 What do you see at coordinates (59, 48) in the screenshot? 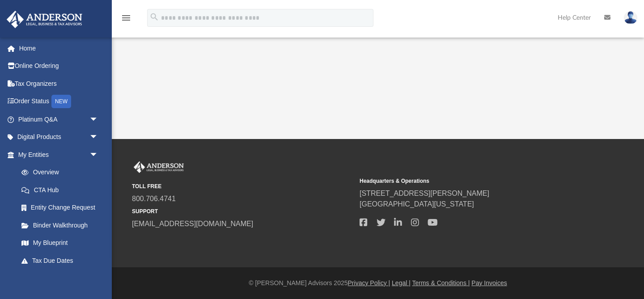
I see `a: Home` at bounding box center [59, 48].